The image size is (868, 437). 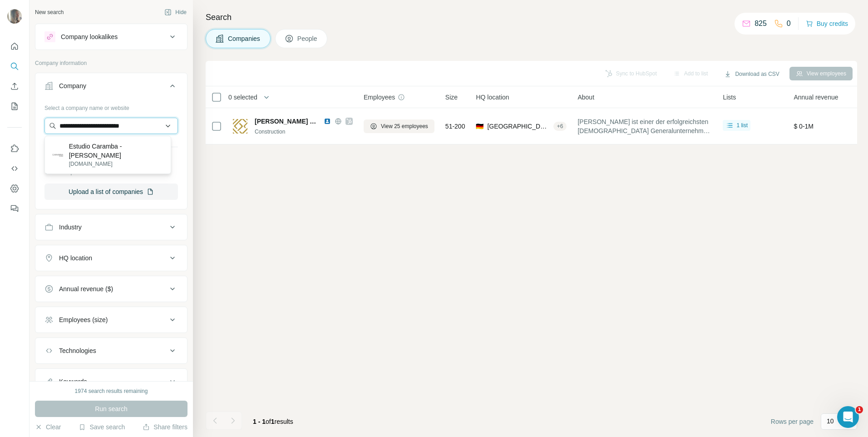 What do you see at coordinates (304, 132) in the screenshot?
I see `div: Construction` at bounding box center [304, 132].